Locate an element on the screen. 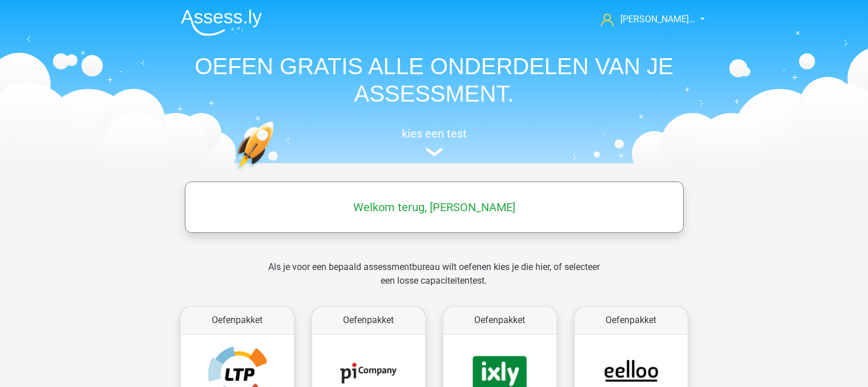 Image resolution: width=868 pixels, height=387 pixels. img: Assessly is located at coordinates (222, 22).